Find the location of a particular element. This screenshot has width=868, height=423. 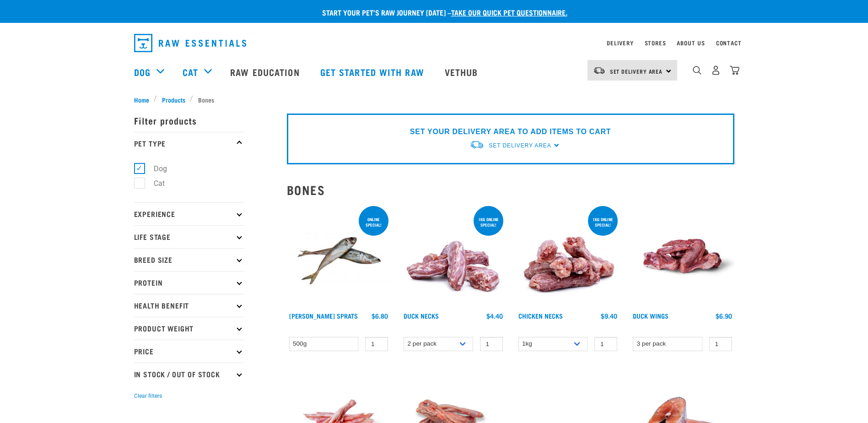

a: Dog is located at coordinates (142, 72).